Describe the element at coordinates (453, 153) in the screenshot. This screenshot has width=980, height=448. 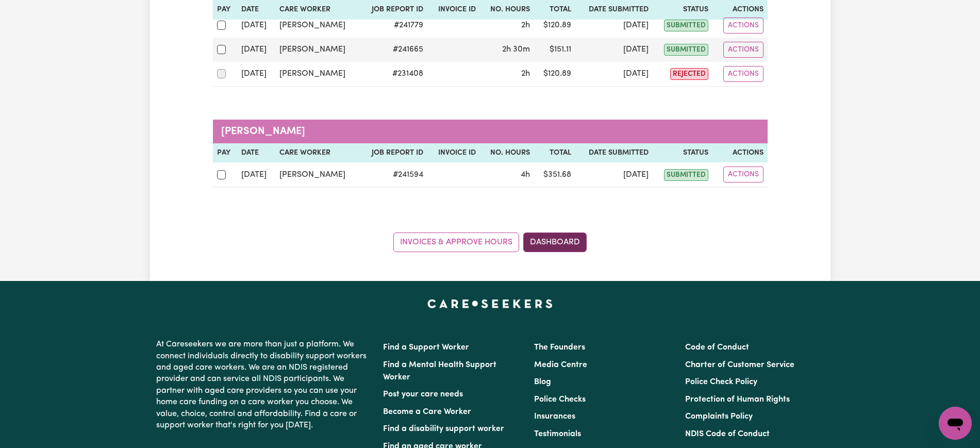
I see `th: Invoice ID` at that location.